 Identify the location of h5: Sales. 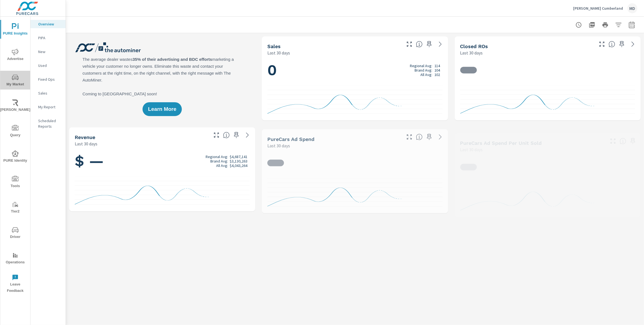
(274, 46).